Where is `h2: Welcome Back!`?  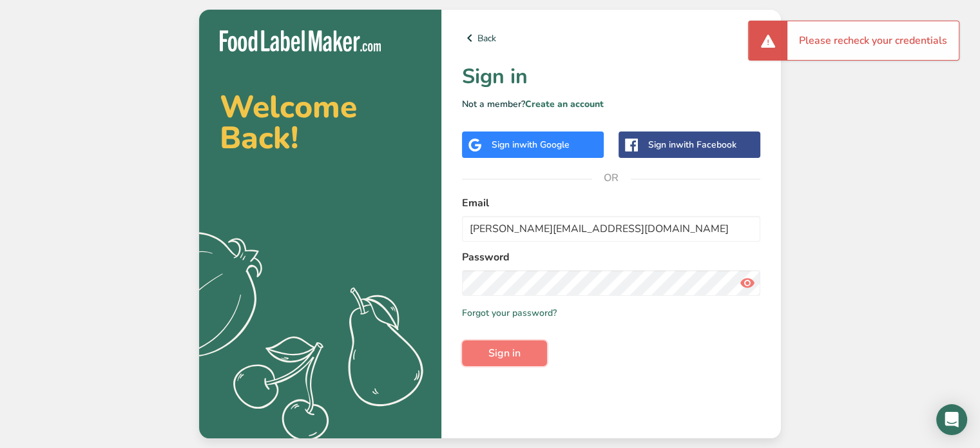 h2: Welcome Back! is located at coordinates (320, 123).